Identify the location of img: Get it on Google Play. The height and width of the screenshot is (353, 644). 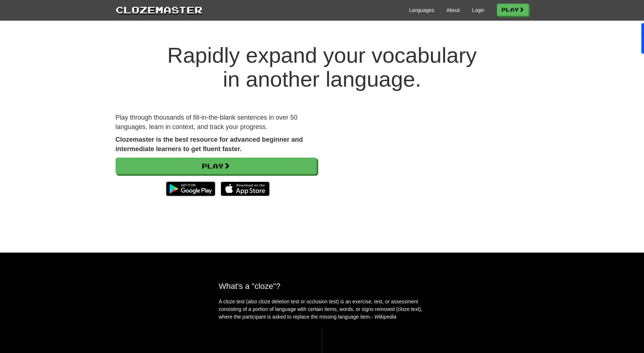
(191, 189).